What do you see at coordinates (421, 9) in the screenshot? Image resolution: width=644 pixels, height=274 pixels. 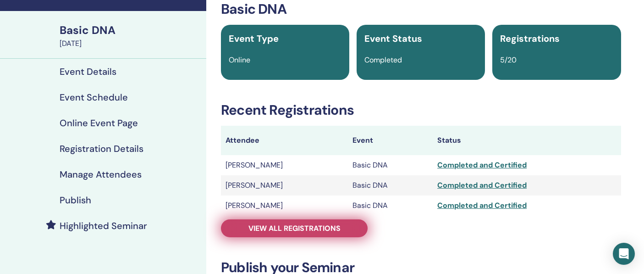 I see `h3: Basic DNA` at bounding box center [421, 9].